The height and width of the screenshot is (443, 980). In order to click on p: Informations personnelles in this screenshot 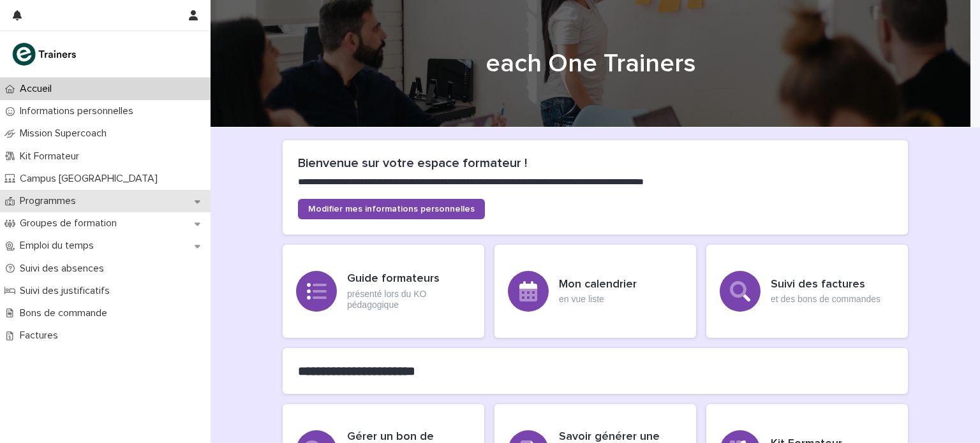, I will do `click(79, 111)`.